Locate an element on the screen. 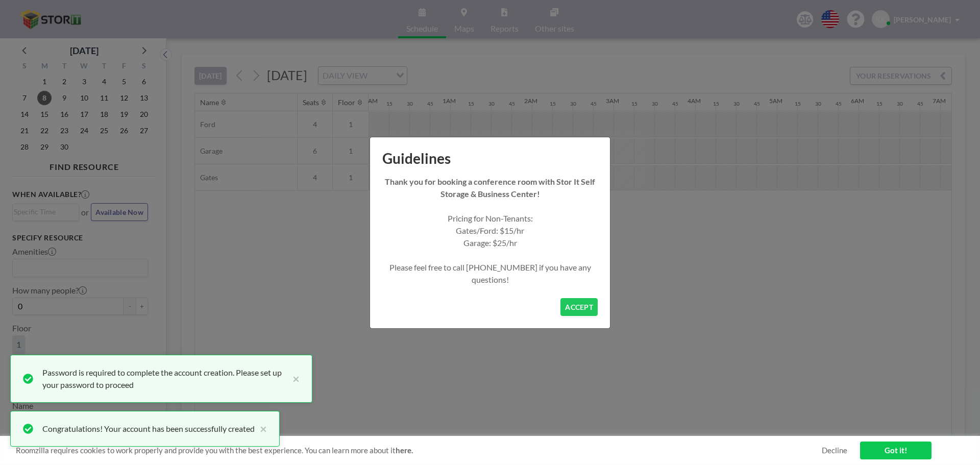 This screenshot has height=465, width=980. a: here. is located at coordinates (404, 450).